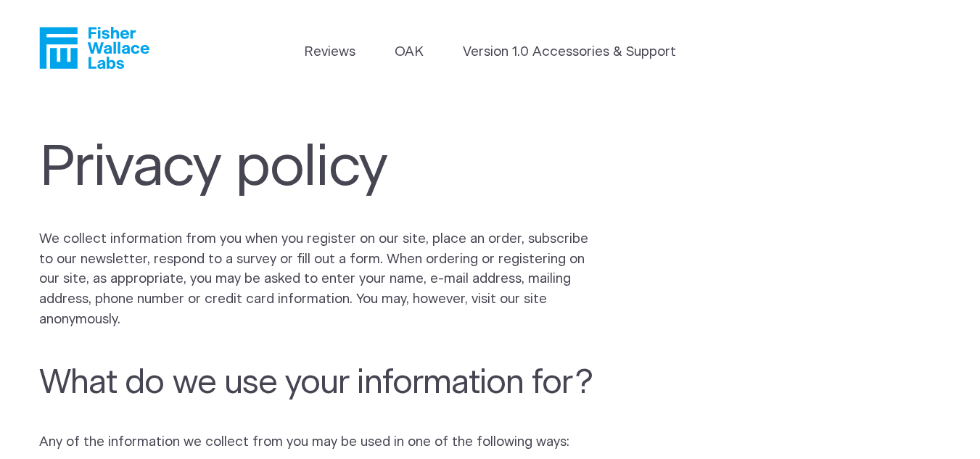 Image resolution: width=980 pixels, height=459 pixels. What do you see at coordinates (94, 48) in the screenshot?
I see `a: Fisher Wallace` at bounding box center [94, 48].